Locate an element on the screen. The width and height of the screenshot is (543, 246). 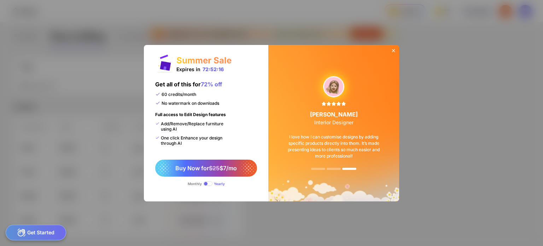
div: 60 credits/month is located at coordinates (176, 94).